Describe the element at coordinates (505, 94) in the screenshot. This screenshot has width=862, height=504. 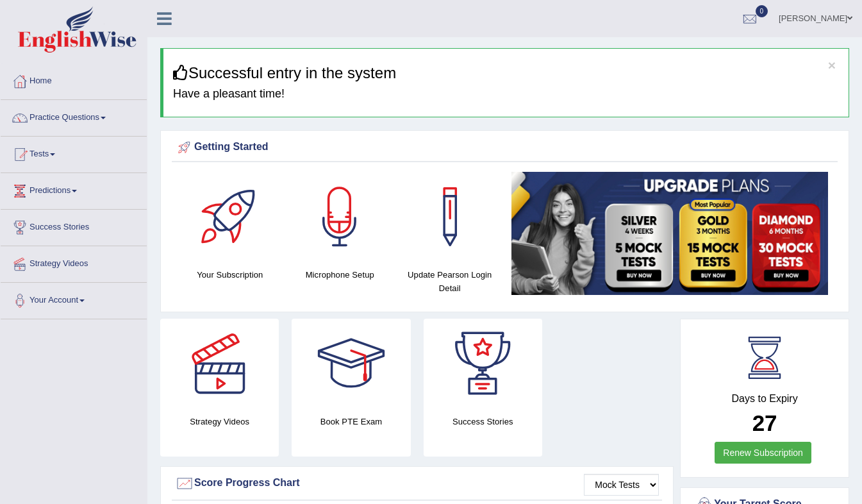
I see `h4: Have a pleasant time!` at that location.